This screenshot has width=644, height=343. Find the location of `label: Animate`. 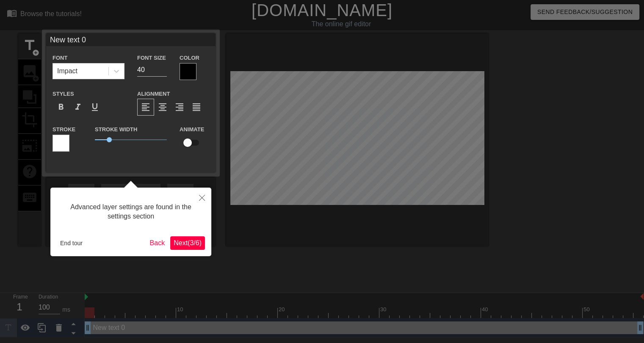

label: Animate is located at coordinates (192, 129).